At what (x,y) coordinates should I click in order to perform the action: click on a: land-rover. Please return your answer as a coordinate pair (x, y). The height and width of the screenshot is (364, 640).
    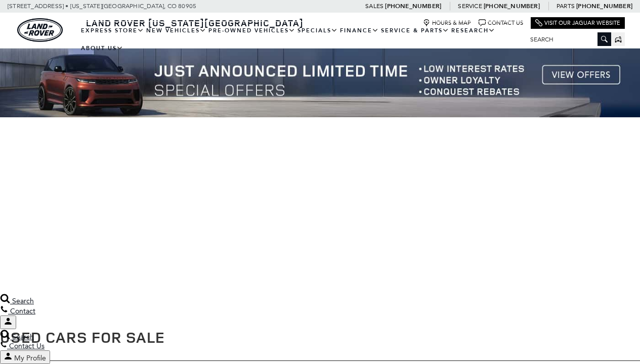
    Looking at the image, I should click on (40, 30).